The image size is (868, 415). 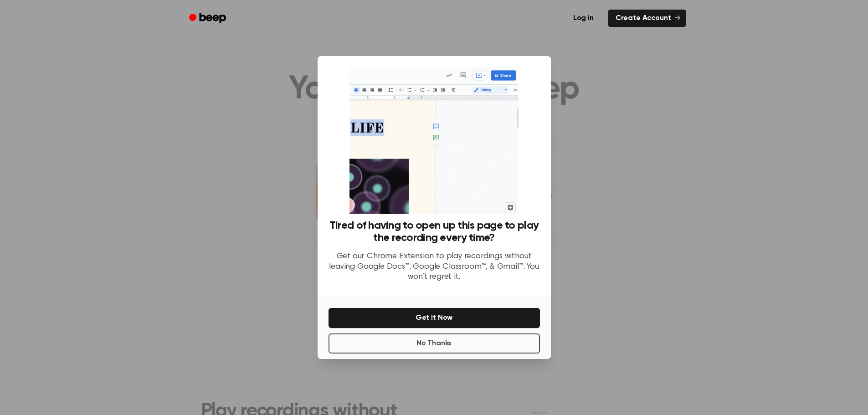 What do you see at coordinates (434, 318) in the screenshot?
I see `button: Get It Now` at bounding box center [434, 318].